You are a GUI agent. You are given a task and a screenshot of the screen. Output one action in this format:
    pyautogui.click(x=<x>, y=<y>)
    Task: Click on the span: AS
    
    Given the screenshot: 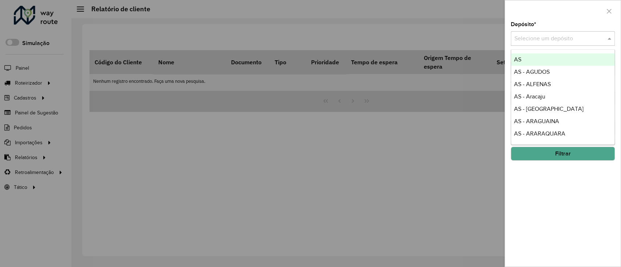 What is the action you would take?
    pyautogui.click(x=518, y=59)
    